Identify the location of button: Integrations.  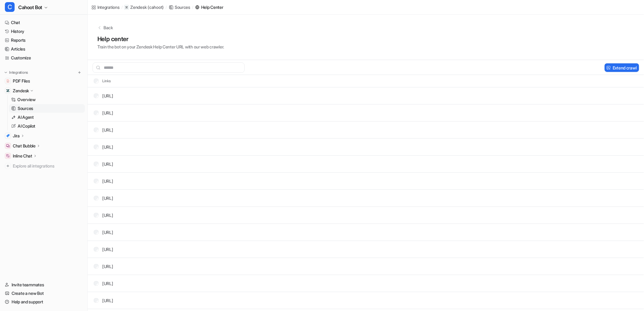
(16, 72).